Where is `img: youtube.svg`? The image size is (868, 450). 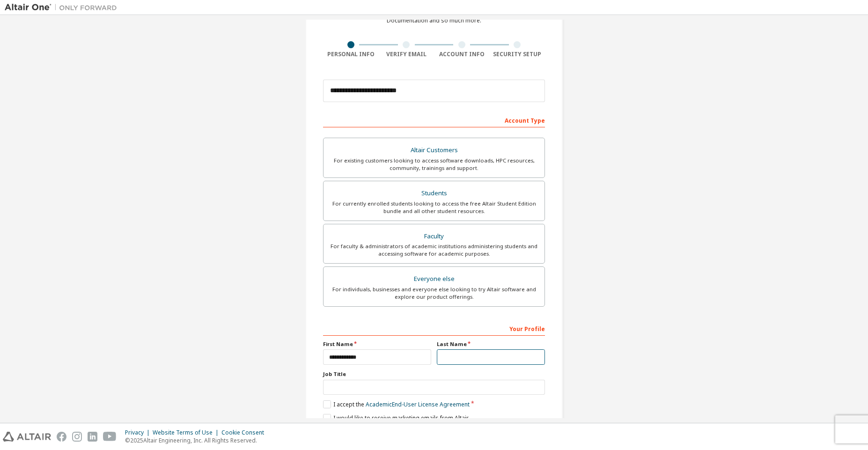 img: youtube.svg is located at coordinates (109, 436).